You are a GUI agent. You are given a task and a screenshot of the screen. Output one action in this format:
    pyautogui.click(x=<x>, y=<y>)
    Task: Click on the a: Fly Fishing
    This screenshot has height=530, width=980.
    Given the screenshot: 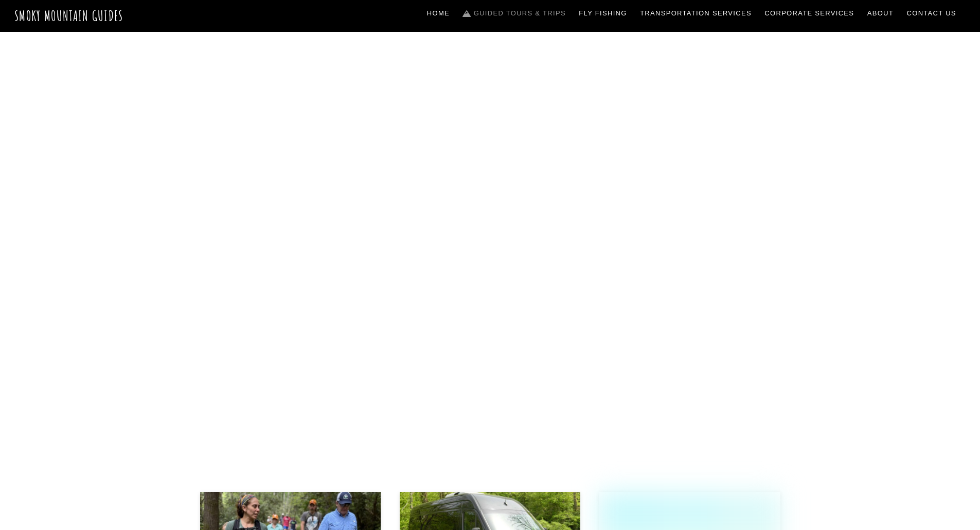 What is the action you would take?
    pyautogui.click(x=603, y=14)
    